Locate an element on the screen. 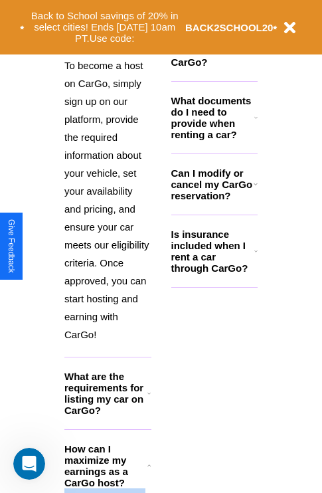  h3: What are the requirements for listing my car on CarGo? is located at coordinates (106, 394).